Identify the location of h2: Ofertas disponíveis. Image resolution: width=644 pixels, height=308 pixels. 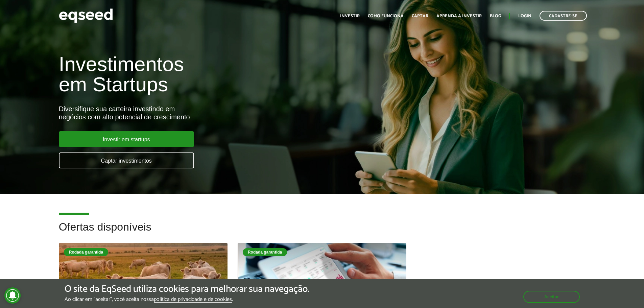
(322, 232).